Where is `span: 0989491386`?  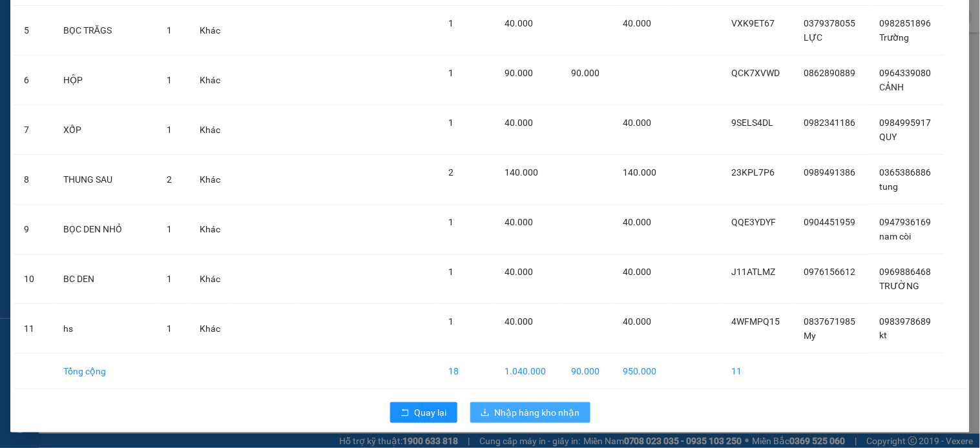
span: 0989491386 is located at coordinates (830, 172).